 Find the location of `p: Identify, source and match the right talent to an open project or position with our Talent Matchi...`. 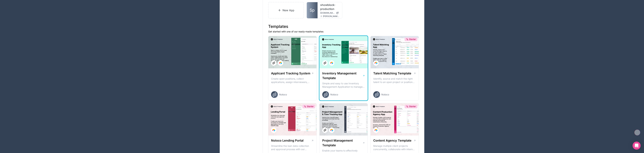

p: Identify, source and match the right talent to an open project or position with our Talent Matchi... is located at coordinates (395, 80).